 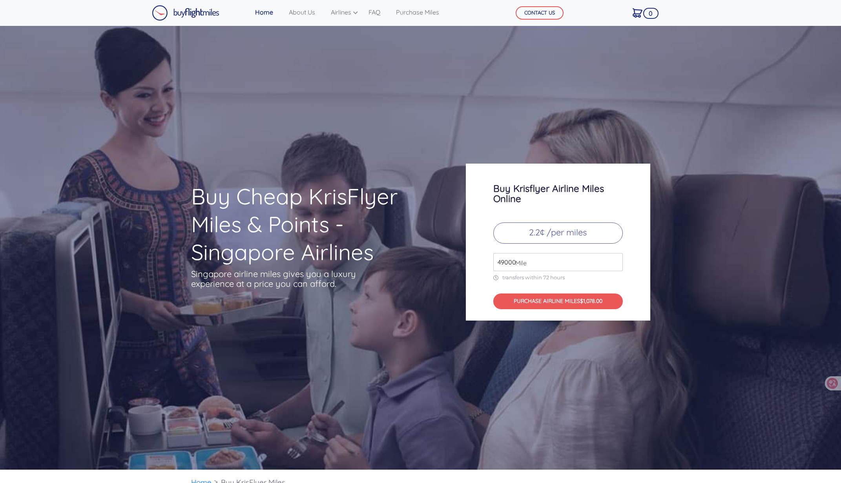 What do you see at coordinates (186, 13) in the screenshot?
I see `img: Buy Flight Miles Logo` at bounding box center [186, 13].